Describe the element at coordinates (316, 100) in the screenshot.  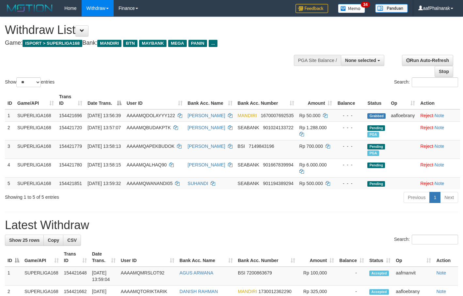
I see `th: Amount: activate to sort column ascending` at that location.